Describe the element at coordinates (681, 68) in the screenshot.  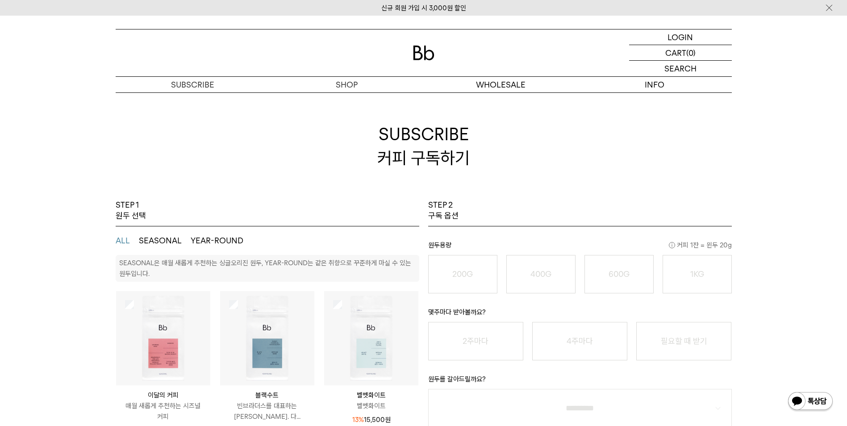
I see `p: SEARCH` at that location.